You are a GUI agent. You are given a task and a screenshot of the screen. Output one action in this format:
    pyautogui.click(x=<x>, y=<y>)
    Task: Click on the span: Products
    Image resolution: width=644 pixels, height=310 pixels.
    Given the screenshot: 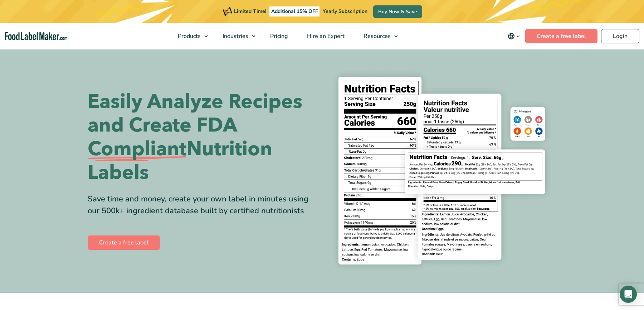 What is the action you would take?
    pyautogui.click(x=189, y=36)
    